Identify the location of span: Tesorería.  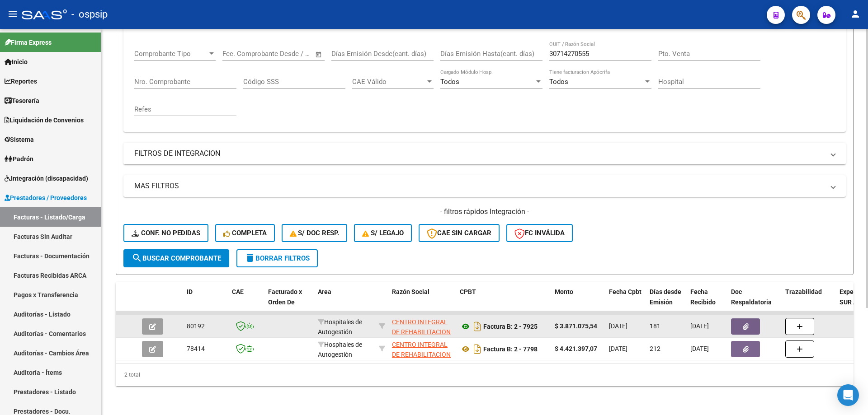
(22, 100).